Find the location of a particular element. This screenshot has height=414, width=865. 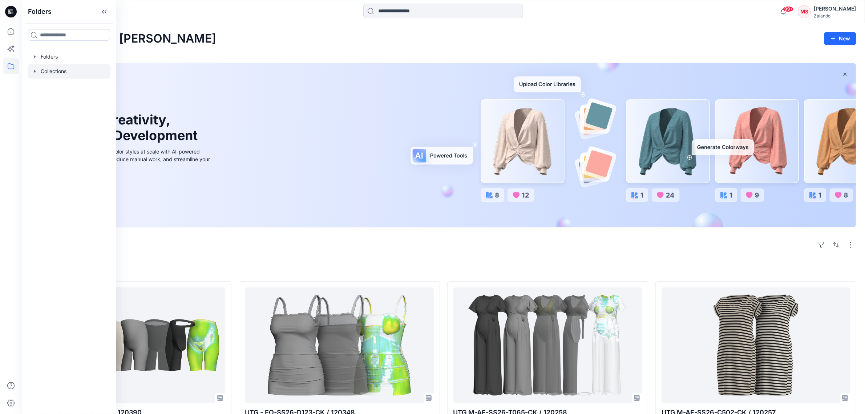

a: UTG M-AF-SS26-C502-CK / 120257 is located at coordinates (756, 345).